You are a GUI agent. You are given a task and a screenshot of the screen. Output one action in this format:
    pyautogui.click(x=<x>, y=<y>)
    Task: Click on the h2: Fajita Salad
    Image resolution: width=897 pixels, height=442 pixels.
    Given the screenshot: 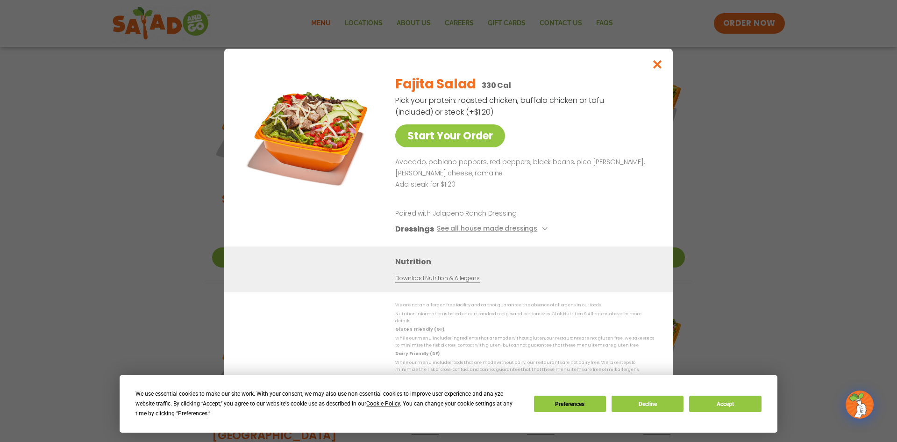 What is the action you would take?
    pyautogui.click(x=436, y=84)
    